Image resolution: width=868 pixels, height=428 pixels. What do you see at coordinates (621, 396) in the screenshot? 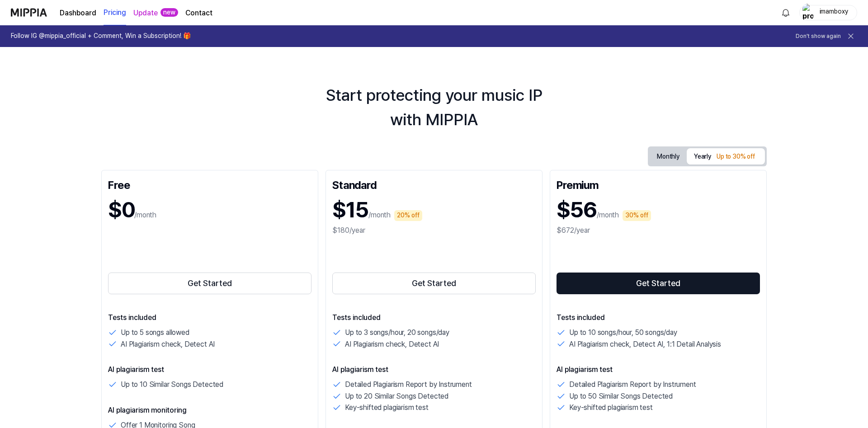
I see `p: Up to 50 Similar Songs Detected` at bounding box center [621, 396].